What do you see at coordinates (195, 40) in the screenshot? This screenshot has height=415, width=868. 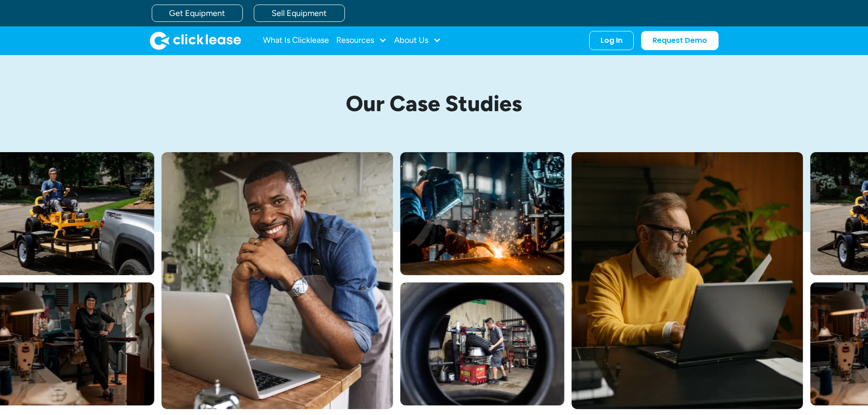 I see `img: Clicklease logo` at bounding box center [195, 40].